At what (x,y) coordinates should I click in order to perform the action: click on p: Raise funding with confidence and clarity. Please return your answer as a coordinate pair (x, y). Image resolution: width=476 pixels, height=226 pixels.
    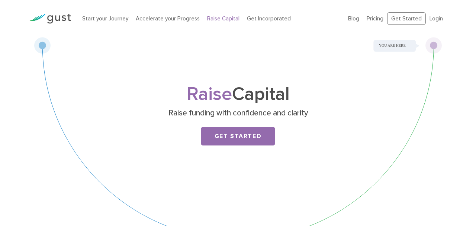
    Looking at the image, I should click on (238, 113).